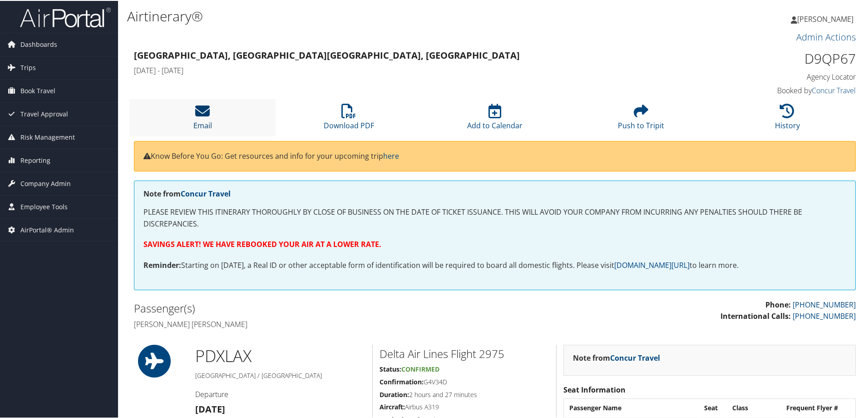 This screenshot has width=868, height=418. I want to click on span: Trips, so click(28, 67).